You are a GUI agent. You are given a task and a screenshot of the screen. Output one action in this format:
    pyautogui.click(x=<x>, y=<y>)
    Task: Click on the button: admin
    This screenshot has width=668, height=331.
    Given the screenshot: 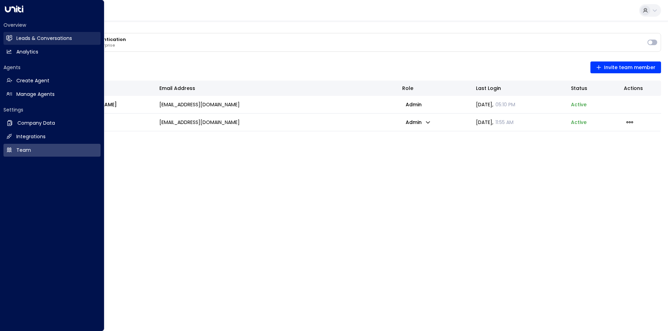 What is the action you would take?
    pyautogui.click(x=418, y=122)
    